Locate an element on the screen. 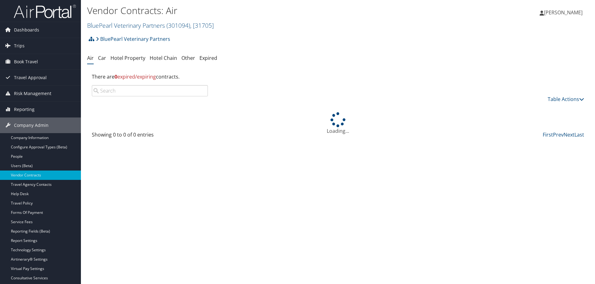 The height and width of the screenshot is (284, 595). a: Other is located at coordinates (188, 58).